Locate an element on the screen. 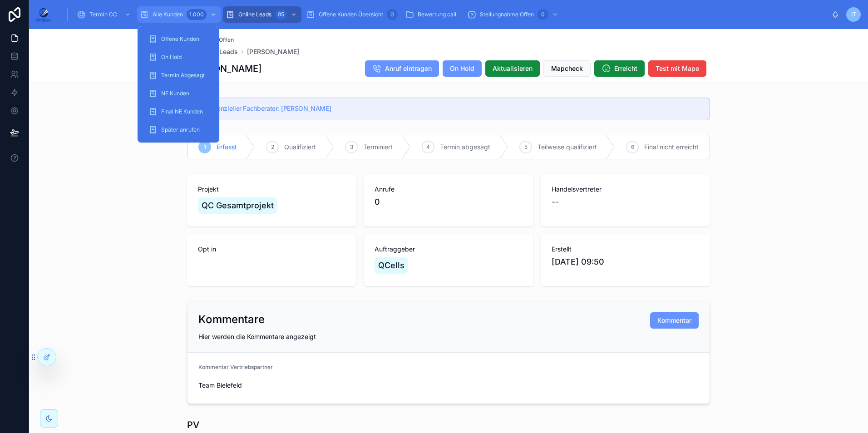 This screenshot has height=433, width=868. span: Handelsvertreter is located at coordinates (625, 189).